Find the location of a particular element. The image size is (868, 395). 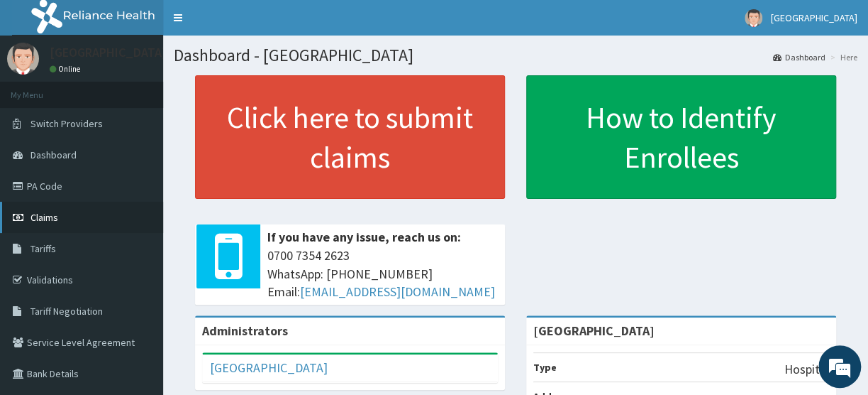

a: Click here to submit claims is located at coordinates (350, 137).